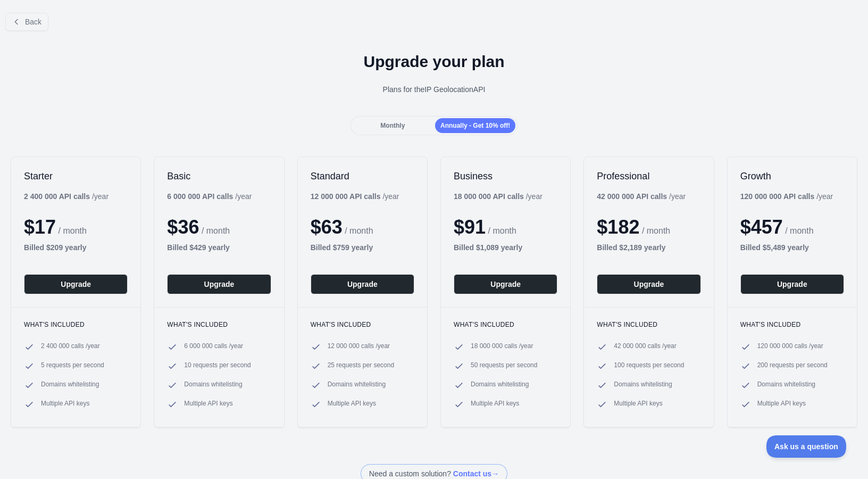 The height and width of the screenshot is (479, 868). What do you see at coordinates (505, 176) in the screenshot?
I see `h2: Business` at bounding box center [505, 176].